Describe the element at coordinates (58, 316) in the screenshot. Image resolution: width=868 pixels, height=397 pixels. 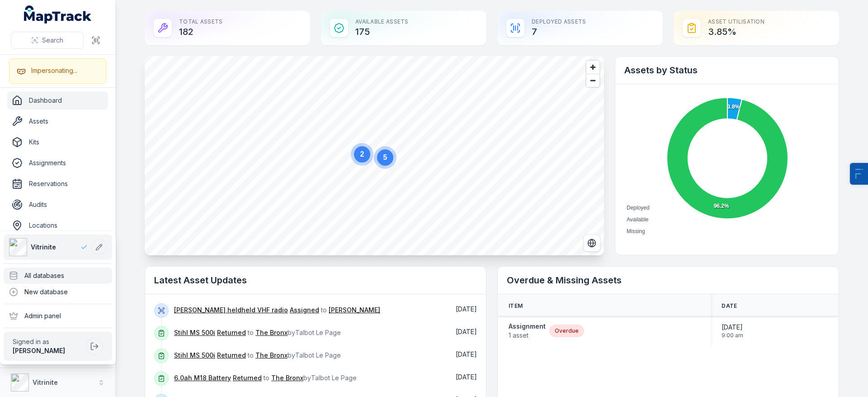
I see `div: Admin panel` at that location.